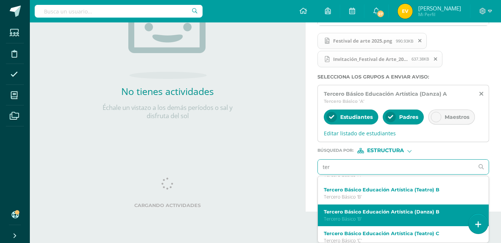  What do you see at coordinates (168, 112) in the screenshot?
I see `p: Échale un vistazo a los demás períodos o sal y disfruta del sol` at bounding box center [168, 112].